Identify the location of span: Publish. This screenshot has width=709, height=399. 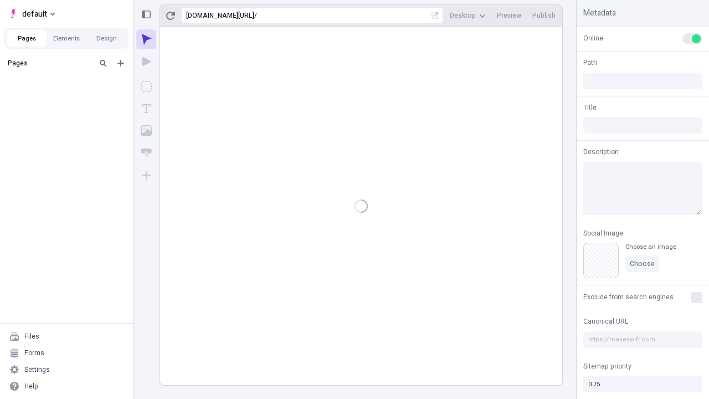
(544, 16).